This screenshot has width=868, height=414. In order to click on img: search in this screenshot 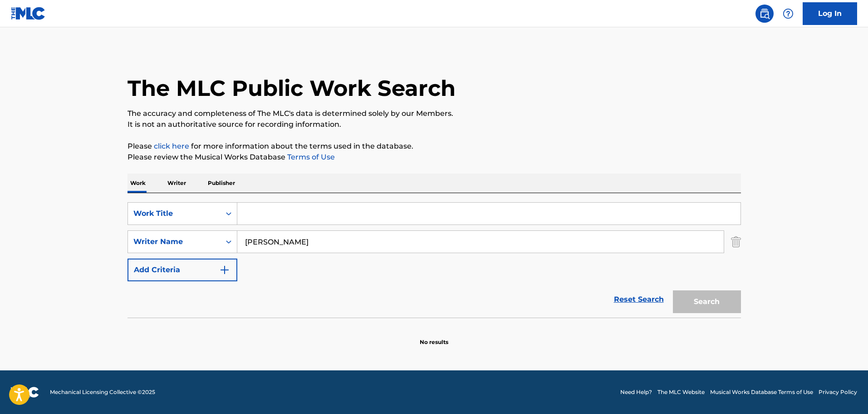, I will do `click(764, 14)`.